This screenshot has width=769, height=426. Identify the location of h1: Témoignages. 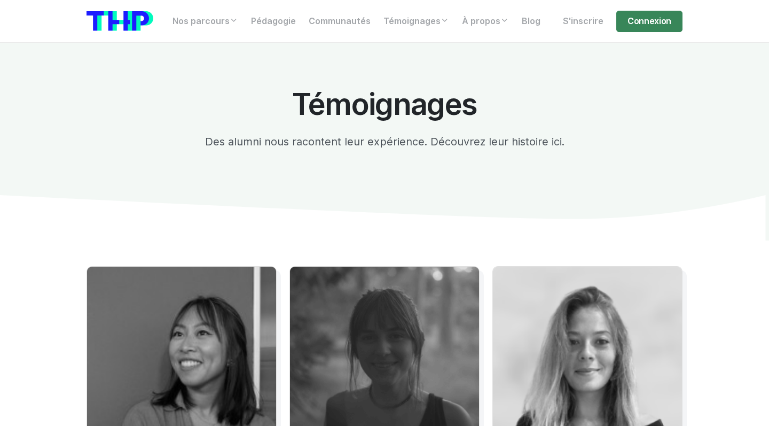
(385, 104).